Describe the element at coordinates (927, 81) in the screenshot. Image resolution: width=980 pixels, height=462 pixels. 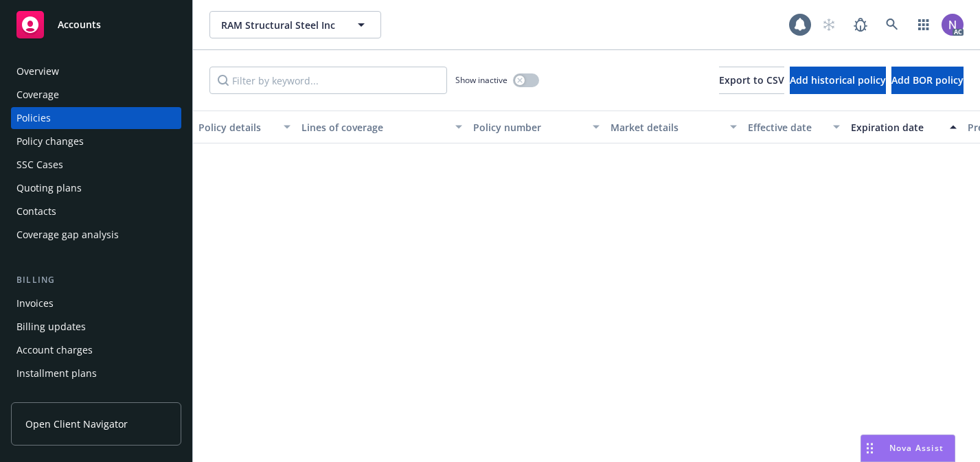
I see `button: Add BOR policy` at that location.